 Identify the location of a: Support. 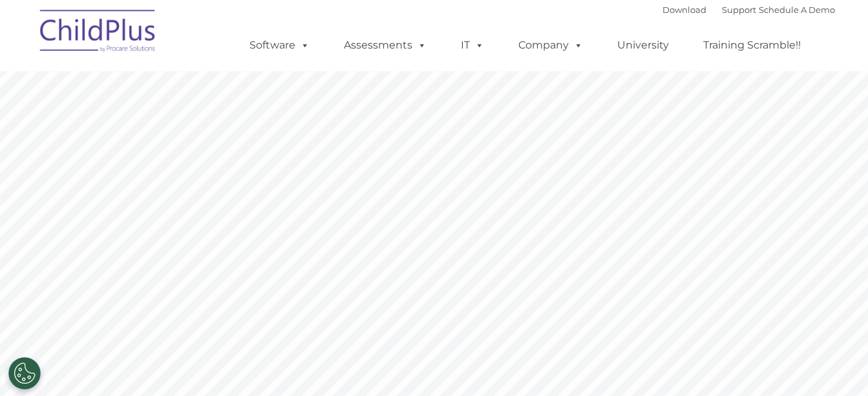
(739, 10).